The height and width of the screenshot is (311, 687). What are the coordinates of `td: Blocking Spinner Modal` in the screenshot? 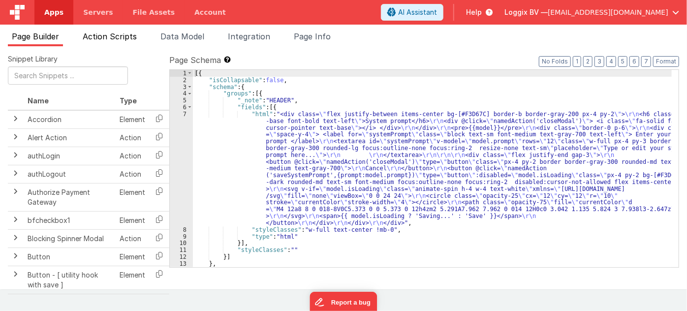 It's located at (69, 238).